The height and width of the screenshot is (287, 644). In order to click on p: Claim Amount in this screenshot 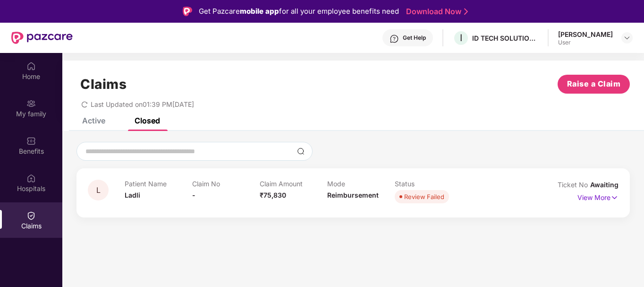, I will do `click(293, 184)`.